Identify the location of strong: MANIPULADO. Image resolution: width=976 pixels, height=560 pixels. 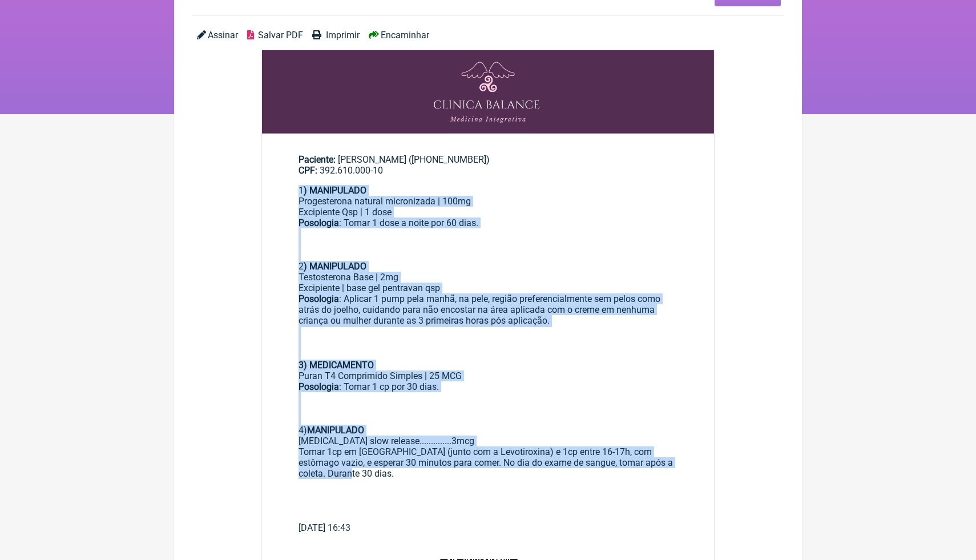
(335, 429).